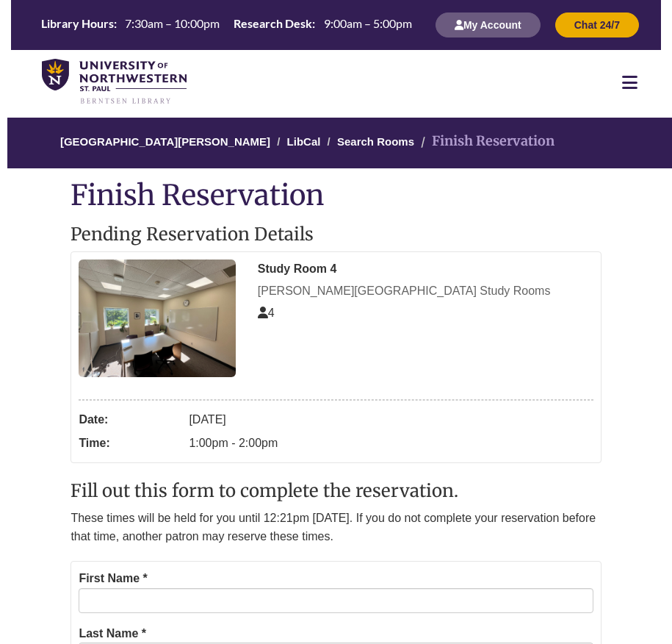 This screenshot has height=644, width=672. I want to click on a: Search Rooms, so click(376, 141).